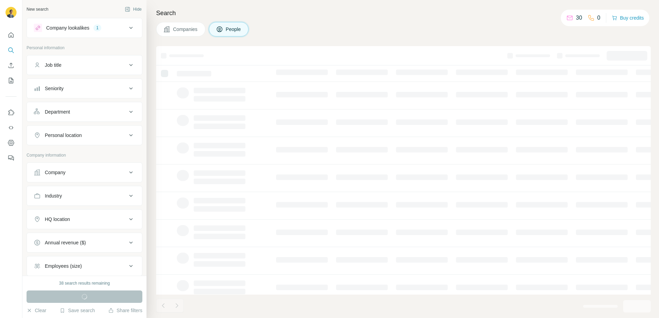 This screenshot has height=318, width=659. What do you see at coordinates (403, 13) in the screenshot?
I see `h4: Search` at bounding box center [403, 13].